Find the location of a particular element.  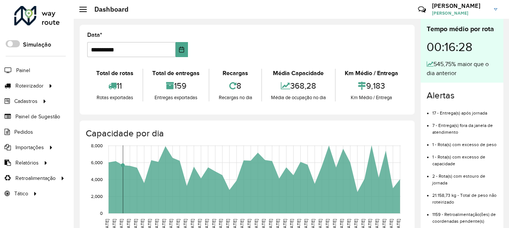

div: 11 is located at coordinates (115, 86).